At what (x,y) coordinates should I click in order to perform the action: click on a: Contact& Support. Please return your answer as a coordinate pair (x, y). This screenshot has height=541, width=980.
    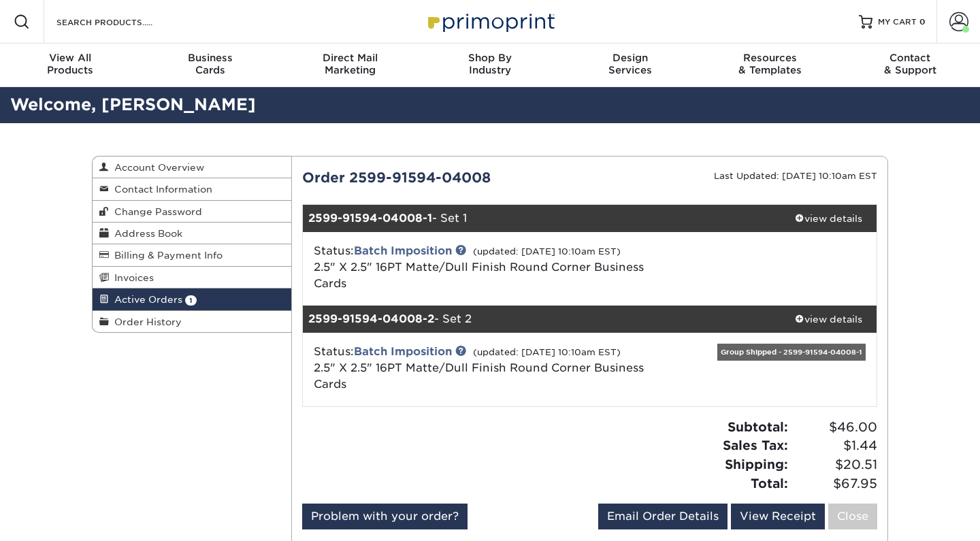
    Looking at the image, I should click on (910, 65).